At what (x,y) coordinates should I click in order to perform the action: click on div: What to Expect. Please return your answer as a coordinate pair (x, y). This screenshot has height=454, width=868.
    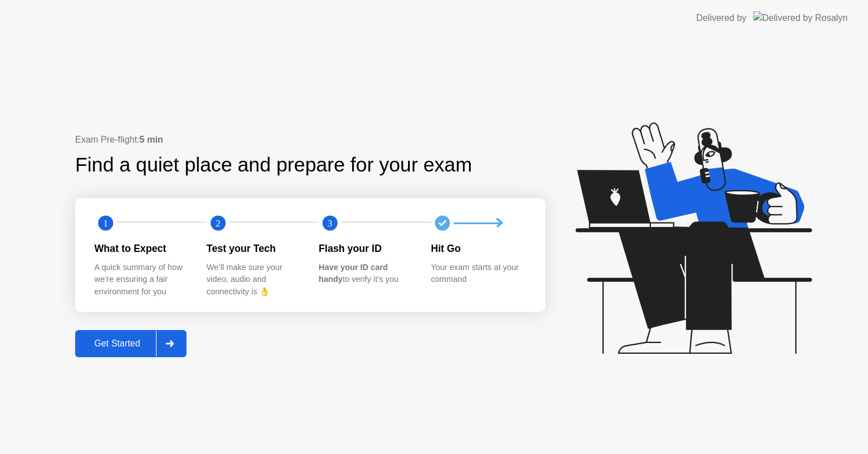
    Looking at the image, I should click on (141, 248).